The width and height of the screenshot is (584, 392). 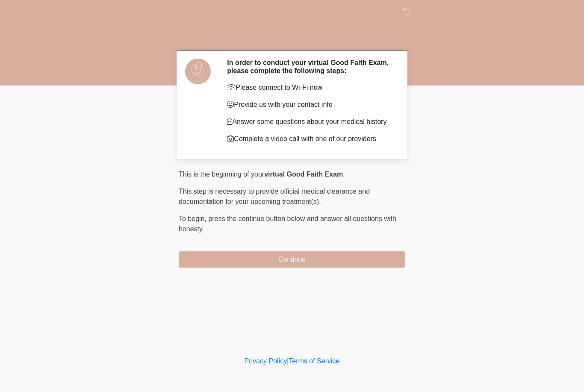 I want to click on span: press the continue button below and answer all questions with honesty., so click(x=287, y=223).